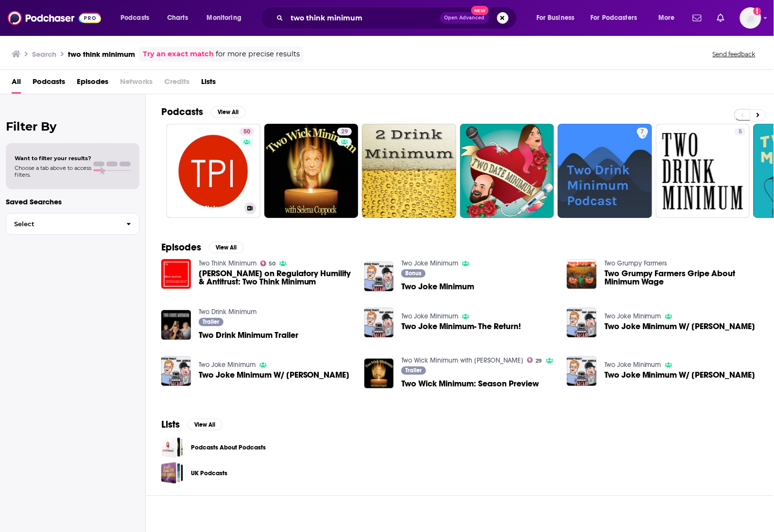 Image resolution: width=774 pixels, height=532 pixels. What do you see at coordinates (345, 132) in the screenshot?
I see `span: 29` at bounding box center [345, 132].